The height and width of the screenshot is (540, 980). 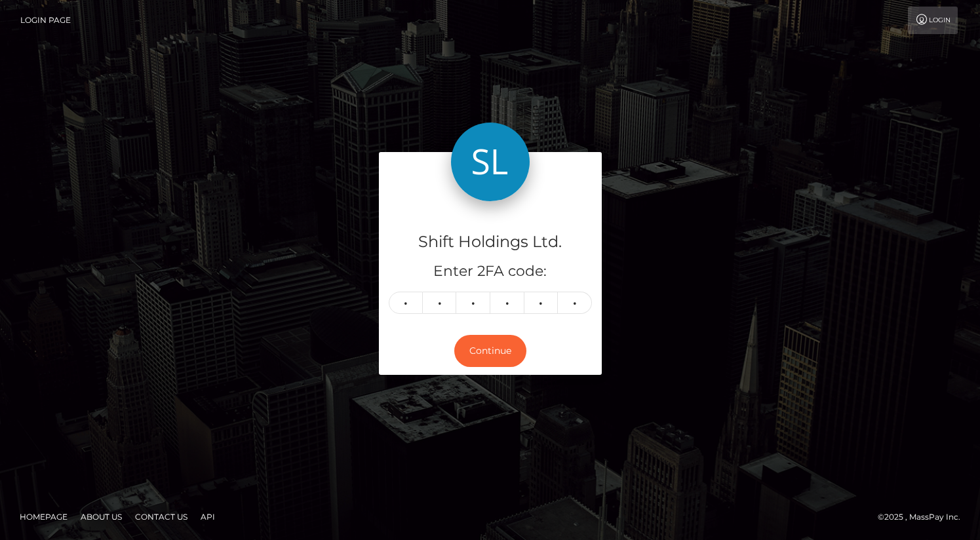 What do you see at coordinates (208, 517) in the screenshot?
I see `a: API` at bounding box center [208, 517].